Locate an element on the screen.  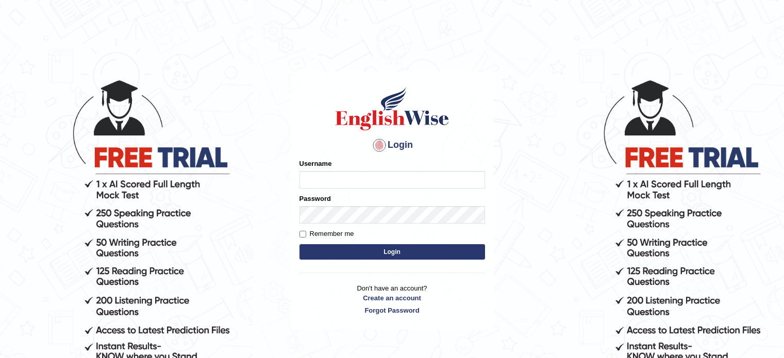
label: Username is located at coordinates (316, 163).